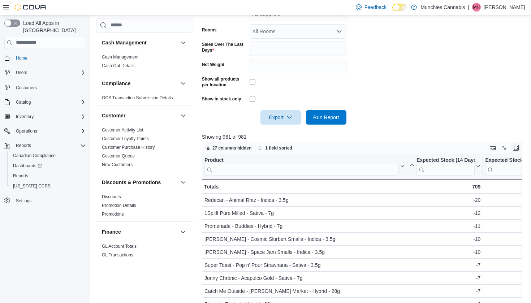  What do you see at coordinates (128, 147) in the screenshot?
I see `a: Customer Purchase History` at bounding box center [128, 147].